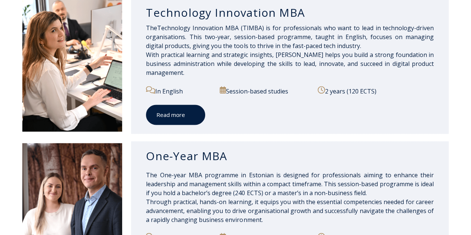 The height and width of the screenshot is (235, 471). Describe the element at coordinates (151, 28) in the screenshot. I see `span: The` at that location.